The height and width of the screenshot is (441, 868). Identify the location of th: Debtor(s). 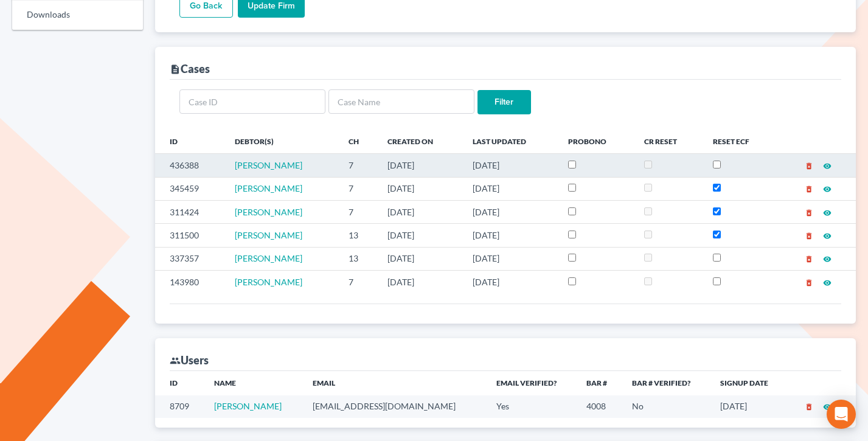
(281, 141).